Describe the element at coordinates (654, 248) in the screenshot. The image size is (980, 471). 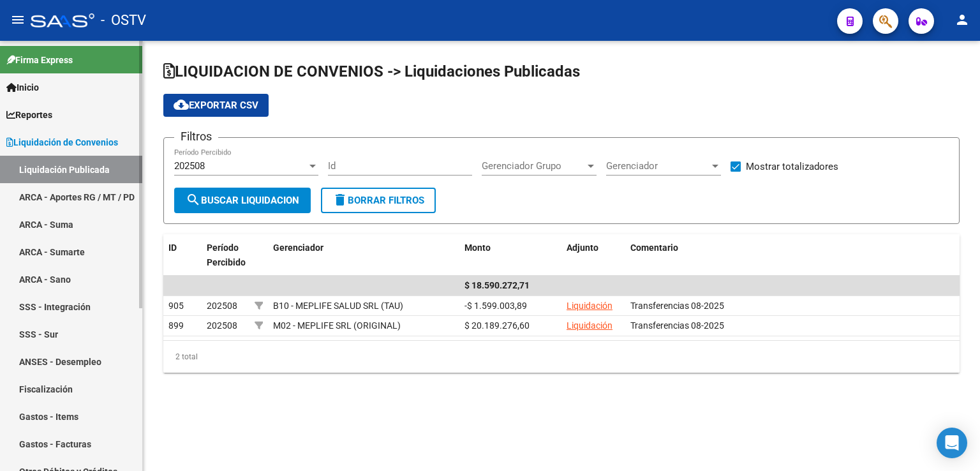
I see `span: Comentario` at that location.